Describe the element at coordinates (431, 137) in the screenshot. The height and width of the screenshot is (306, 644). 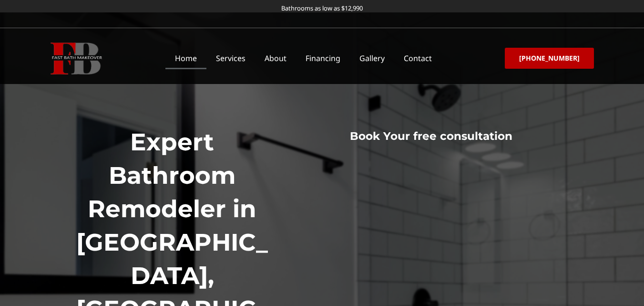
I see `h3: Book Your free consultation` at that location.